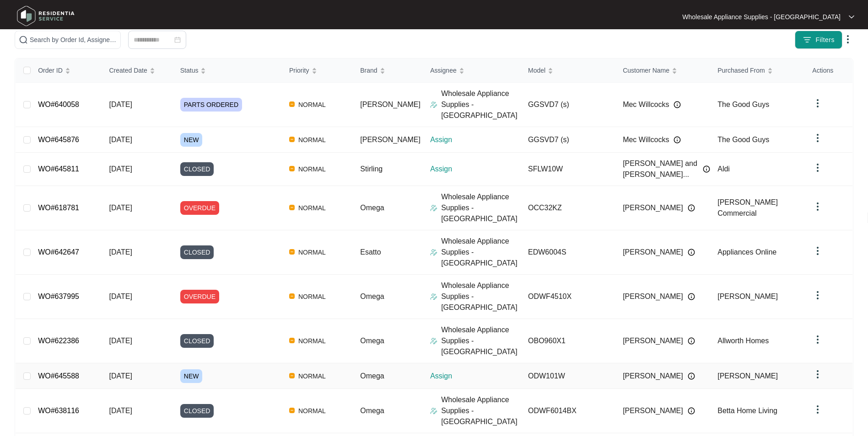  Describe the element at coordinates (443, 71) in the screenshot. I see `span: Assignee` at that location.